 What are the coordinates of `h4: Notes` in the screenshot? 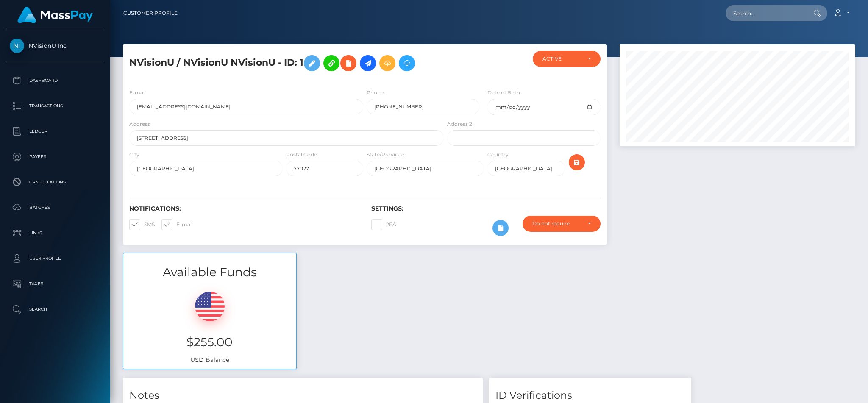 It's located at (303, 395).